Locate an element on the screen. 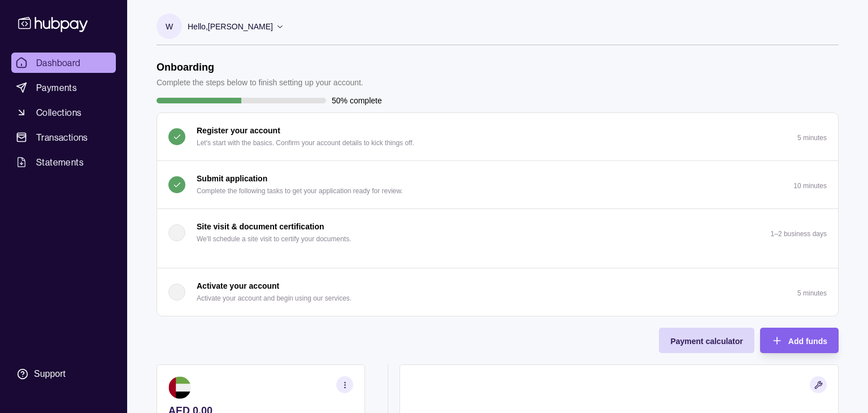 Image resolution: width=868 pixels, height=413 pixels. p: 50% complete is located at coordinates (356, 101).